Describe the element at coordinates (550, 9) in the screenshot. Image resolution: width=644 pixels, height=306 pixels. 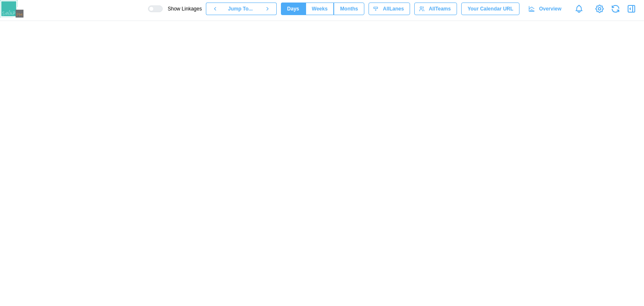
I see `span: Overview` at that location.